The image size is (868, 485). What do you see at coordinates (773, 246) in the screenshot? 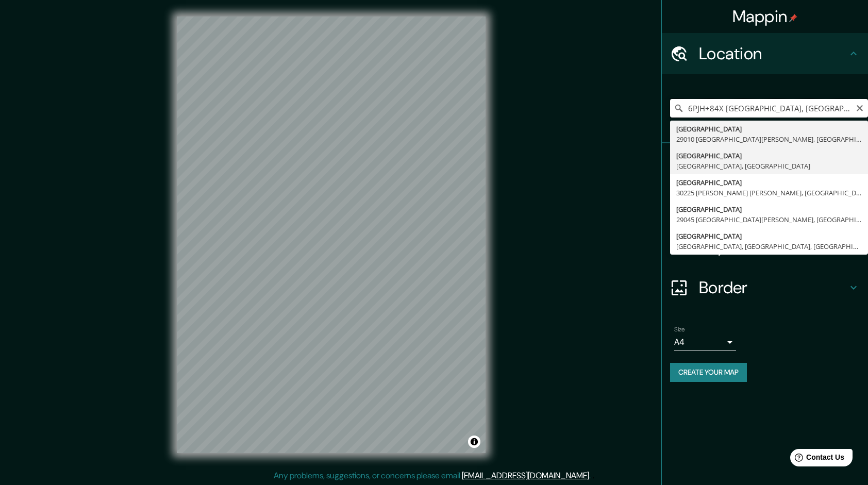
I see `h4: Layout` at bounding box center [773, 246].